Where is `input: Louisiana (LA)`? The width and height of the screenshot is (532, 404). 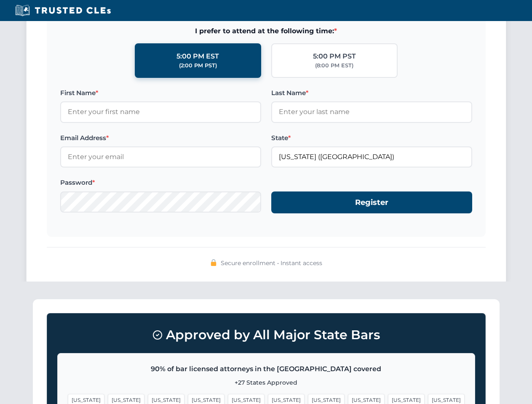 input: Louisiana (LA) is located at coordinates (371, 157).